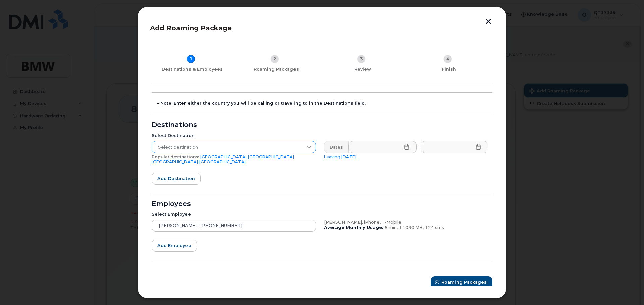  Describe the element at coordinates (228, 148) in the screenshot. I see `span: Select destination` at that location.